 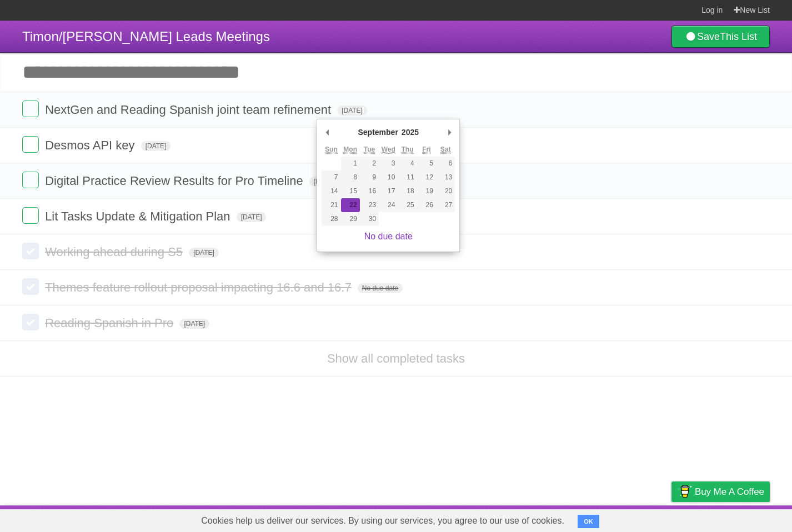 What do you see at coordinates (370, 149) in the screenshot?
I see `abbr: Tuesday` at bounding box center [370, 149].